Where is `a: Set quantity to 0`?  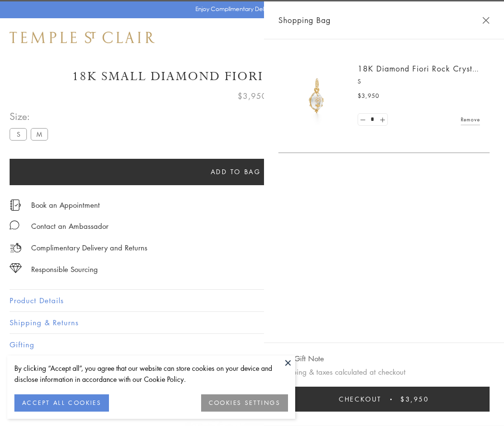 a: Set quantity to 0 is located at coordinates (363, 120).